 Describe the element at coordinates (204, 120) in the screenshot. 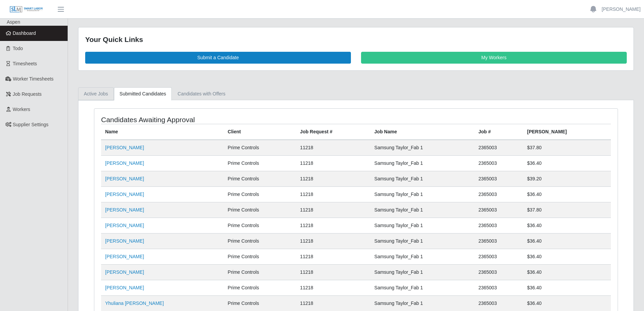

I see `h4: Candidates Awaiting Approval` at that location.